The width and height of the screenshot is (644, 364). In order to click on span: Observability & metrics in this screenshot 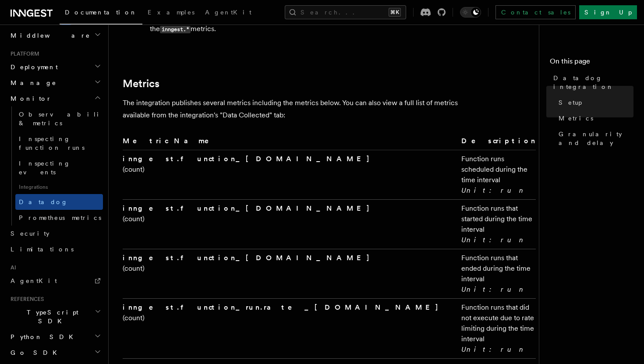, I will do `click(64, 119)`.